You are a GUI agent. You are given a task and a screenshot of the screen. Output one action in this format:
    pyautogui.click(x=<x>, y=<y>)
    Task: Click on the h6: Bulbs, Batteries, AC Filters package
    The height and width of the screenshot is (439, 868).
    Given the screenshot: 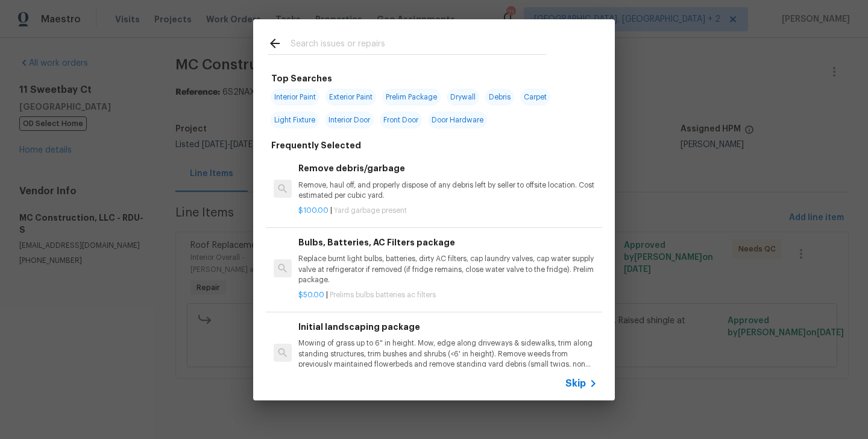 What is the action you would take?
    pyautogui.click(x=448, y=242)
    